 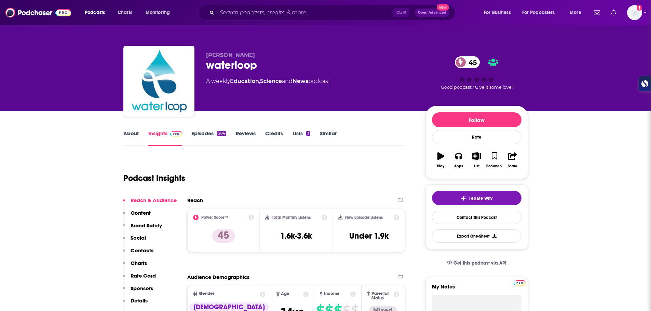 I want to click on h2: Audience Demographics, so click(x=218, y=277).